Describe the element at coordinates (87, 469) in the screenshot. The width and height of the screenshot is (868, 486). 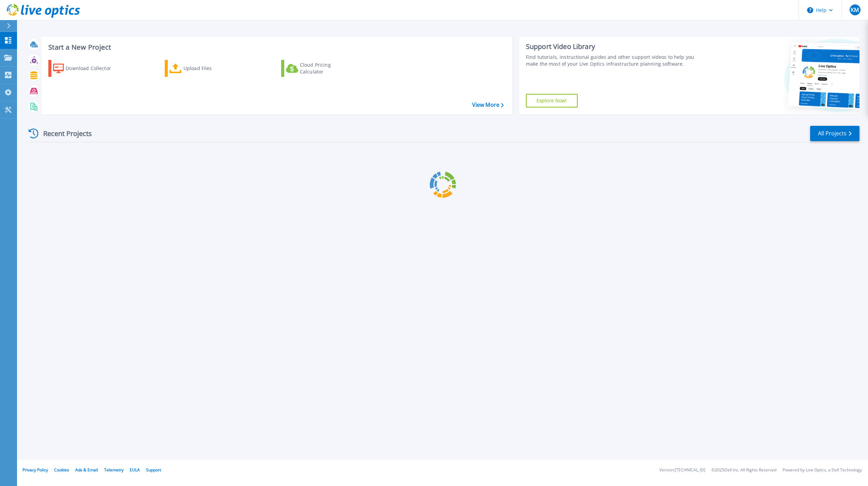
I see `a: Ads & Email` at that location.